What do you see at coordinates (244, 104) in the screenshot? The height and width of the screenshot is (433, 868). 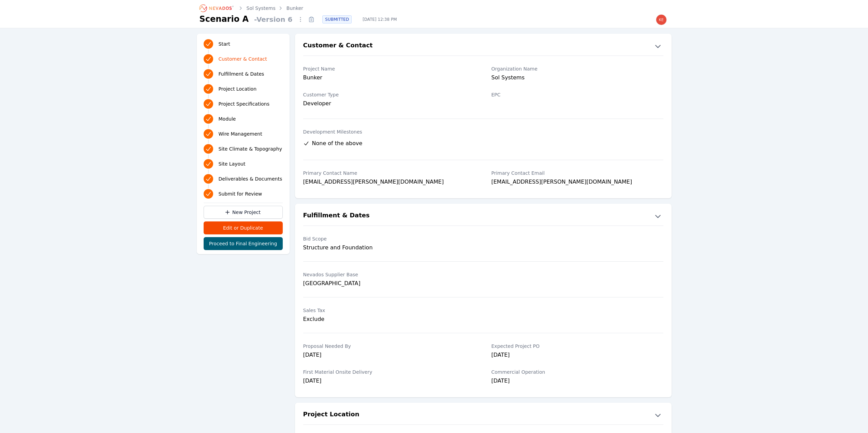 I see `span: Project Specifications` at bounding box center [244, 104].